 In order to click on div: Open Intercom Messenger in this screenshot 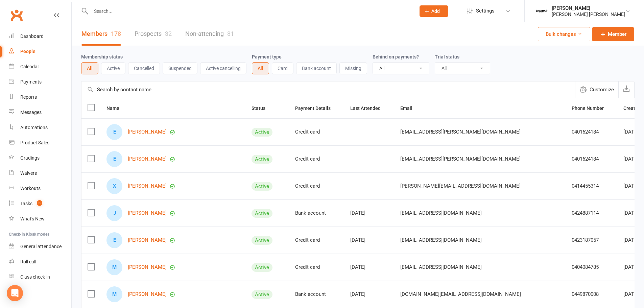, I will do `click(15, 294)`.